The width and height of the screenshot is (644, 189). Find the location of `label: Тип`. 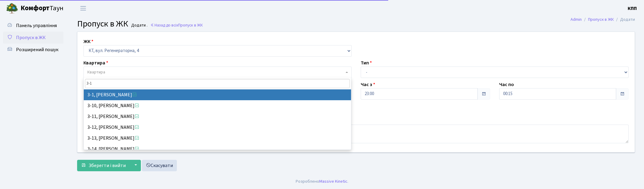

label: Тип is located at coordinates (366, 63).